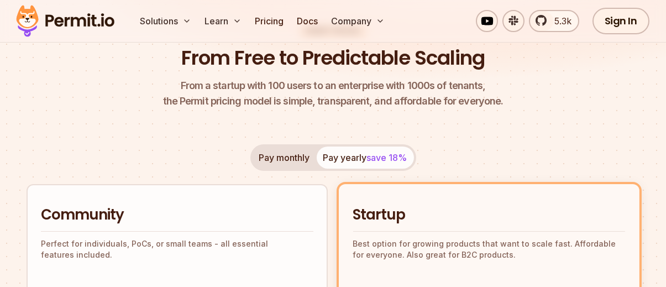  What do you see at coordinates (333, 93) in the screenshot?
I see `p: the Permit pricing model is simple, transparent, and affordable for everyone.` at bounding box center [333, 93].